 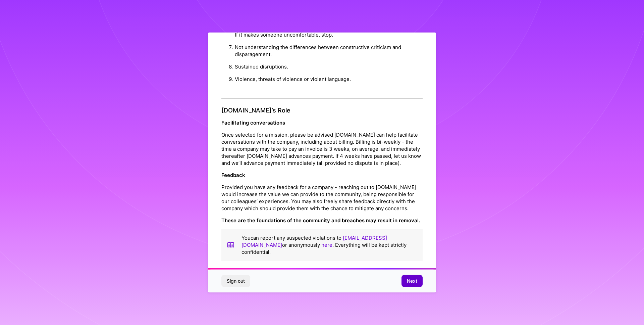 What do you see at coordinates (321, 220) in the screenshot?
I see `strong: These are the foundations of the community and breaches may result in removal.` at bounding box center [321, 220].